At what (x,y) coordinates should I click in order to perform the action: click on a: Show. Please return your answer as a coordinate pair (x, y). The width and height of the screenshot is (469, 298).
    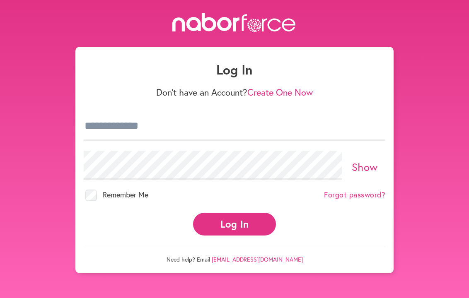
    Looking at the image, I should click on (364, 167).